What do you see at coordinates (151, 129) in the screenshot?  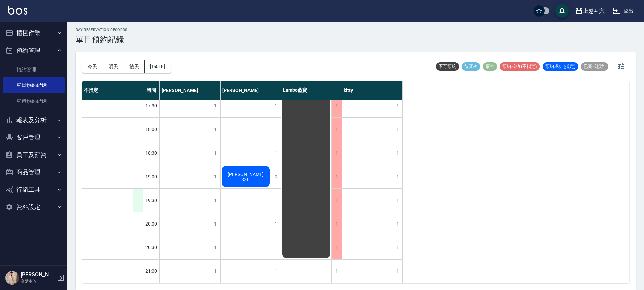 I see `div: 18:00` at bounding box center [151, 129].